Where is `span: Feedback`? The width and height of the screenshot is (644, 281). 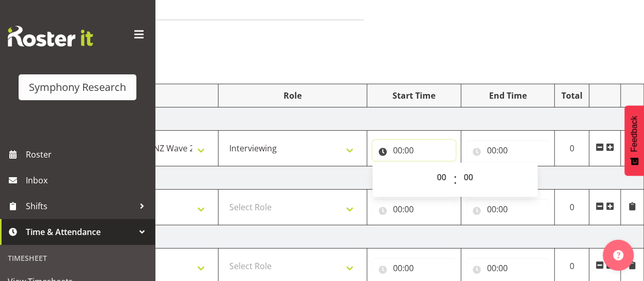 span: Feedback is located at coordinates (634, 134).